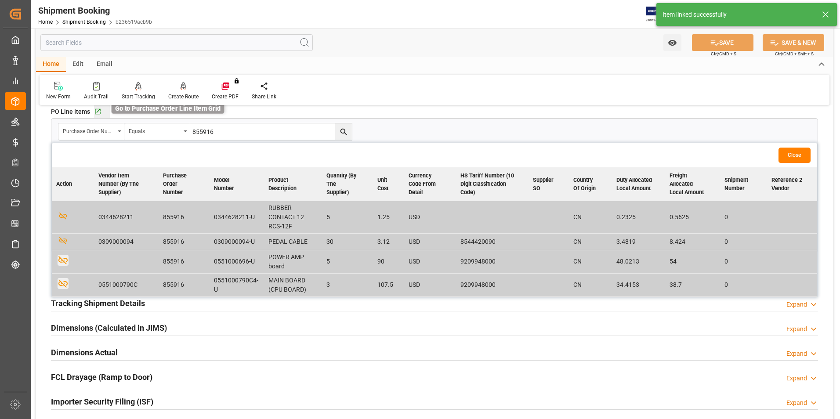 Image resolution: width=840 pixels, height=419 pixels. Describe the element at coordinates (388, 261) in the screenshot. I see `td: 90` at that location.